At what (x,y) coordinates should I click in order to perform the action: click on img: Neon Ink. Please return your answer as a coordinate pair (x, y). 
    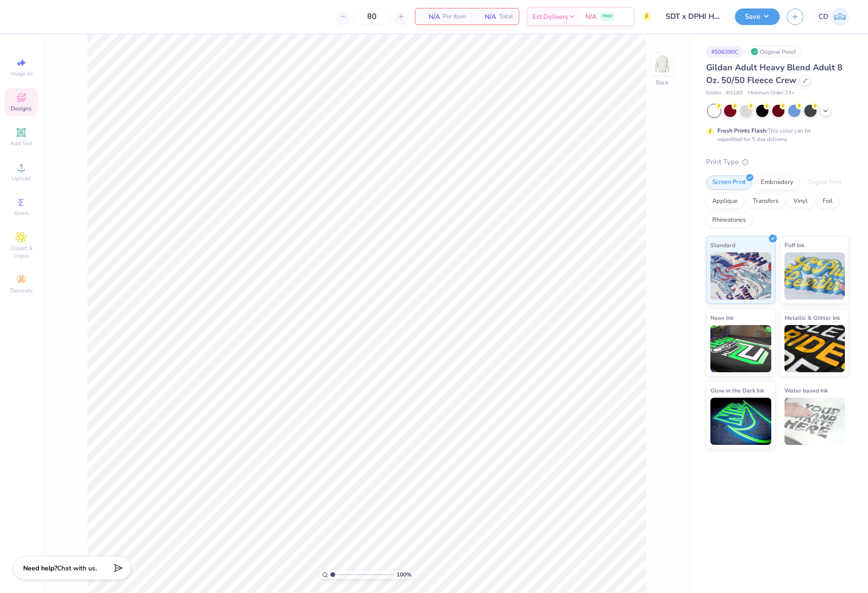
    Looking at the image, I should click on (740, 349).